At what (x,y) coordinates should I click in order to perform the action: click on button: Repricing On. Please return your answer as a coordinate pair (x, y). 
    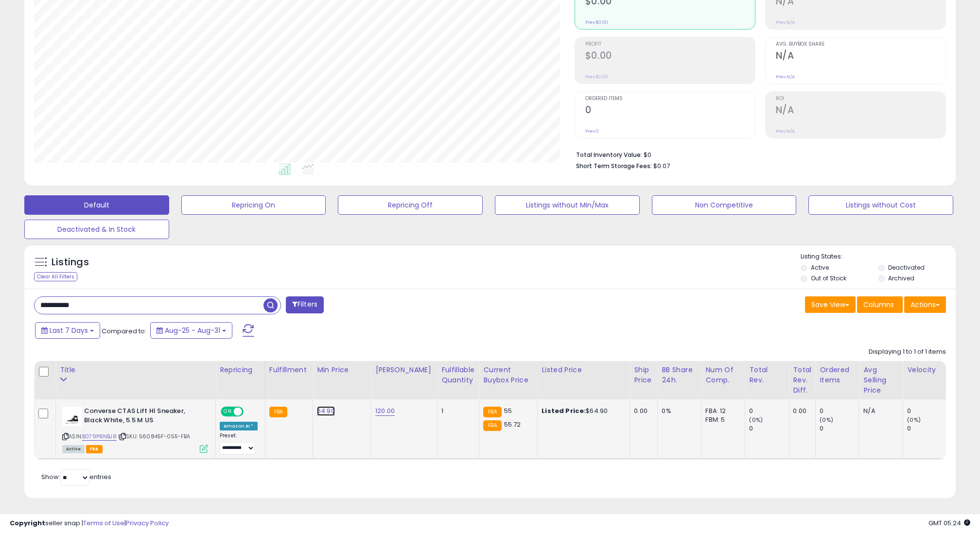
    Looking at the image, I should click on (254, 205).